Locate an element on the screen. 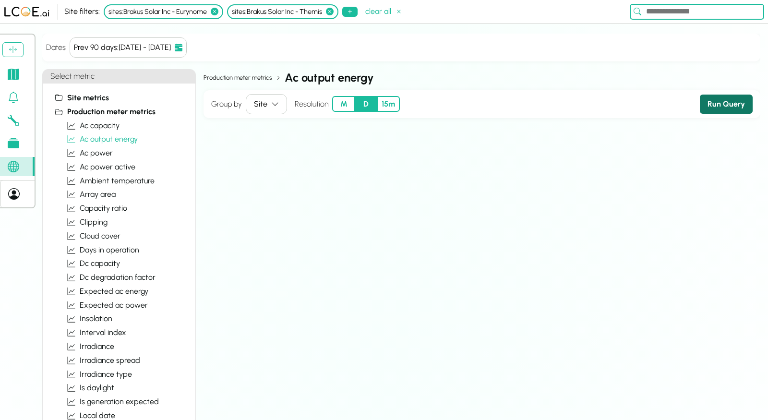 The width and height of the screenshot is (768, 420). span: days in operation is located at coordinates (109, 250).